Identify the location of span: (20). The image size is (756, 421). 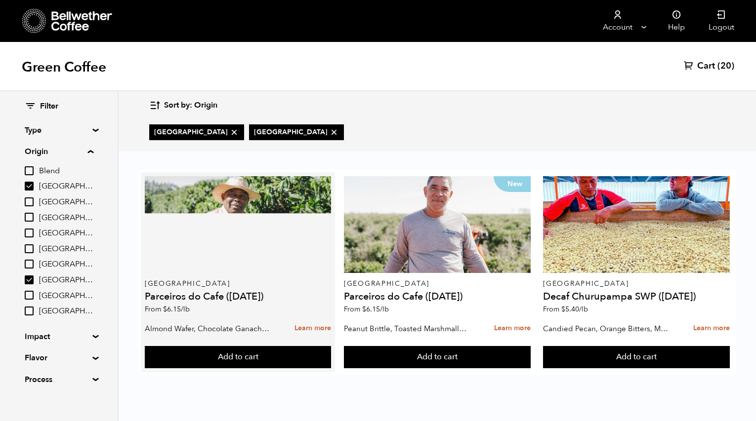
(725, 66).